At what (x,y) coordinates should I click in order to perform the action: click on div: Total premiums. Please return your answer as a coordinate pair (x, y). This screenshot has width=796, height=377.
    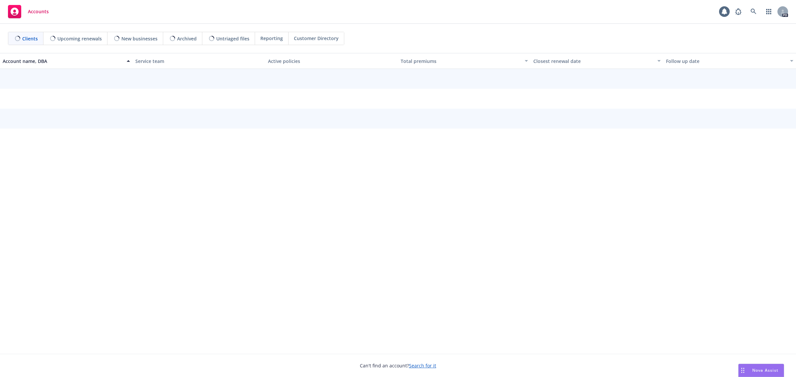
    Looking at the image, I should click on (461, 61).